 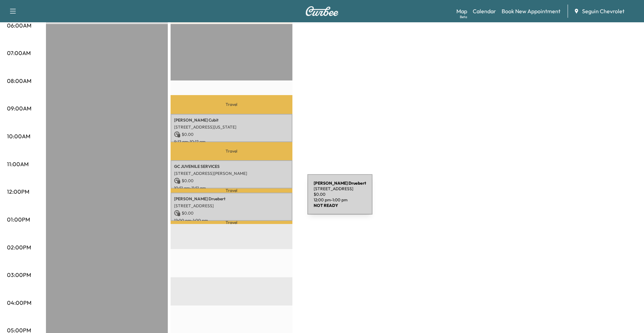 I want to click on p: 08:00AM, so click(x=19, y=81).